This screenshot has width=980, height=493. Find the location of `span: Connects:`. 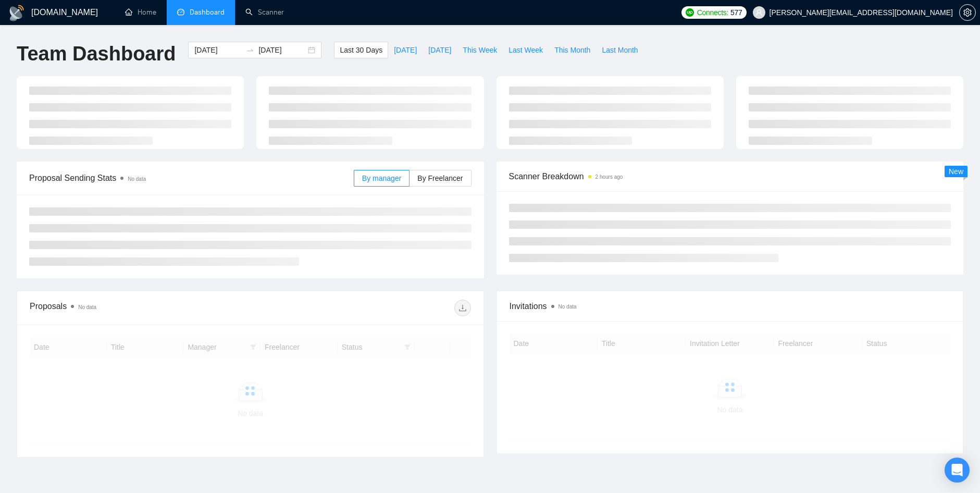

span: Connects: is located at coordinates (713, 12).